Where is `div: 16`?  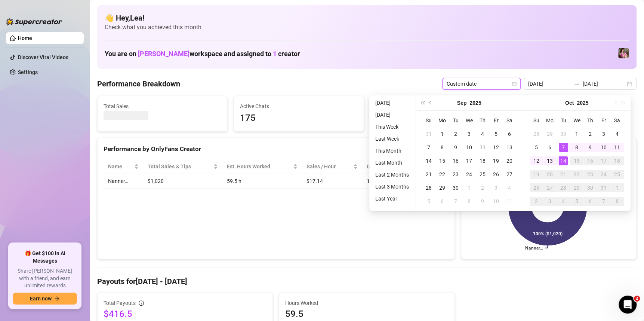
div: 16 is located at coordinates (456, 160).